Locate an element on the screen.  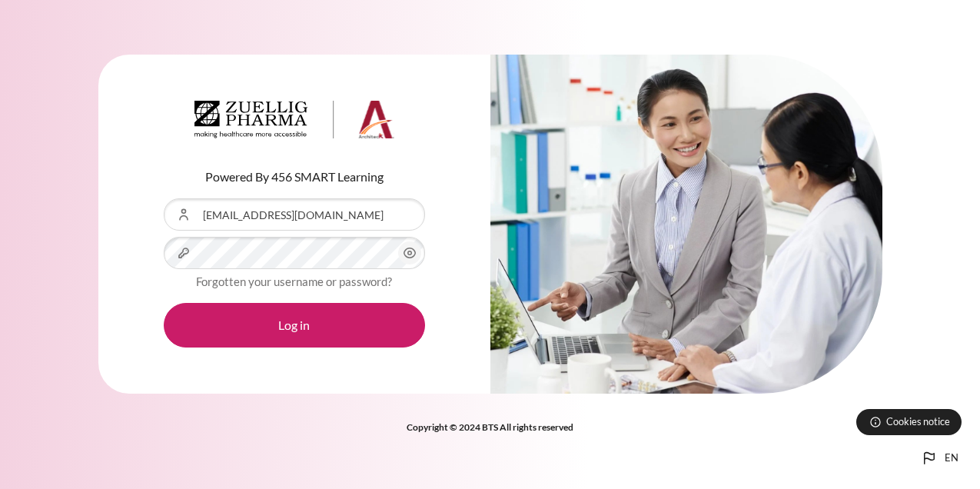
strong: Copyright © 2024 BTS All rights reserved is located at coordinates (490, 427).